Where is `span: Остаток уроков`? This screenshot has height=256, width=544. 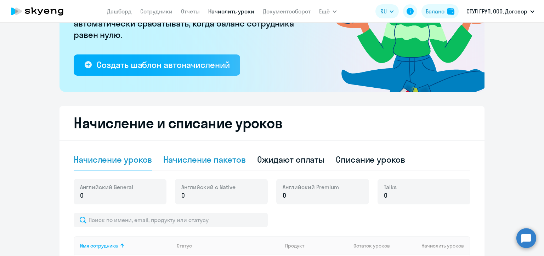
span: Остаток уроков is located at coordinates (371, 246).